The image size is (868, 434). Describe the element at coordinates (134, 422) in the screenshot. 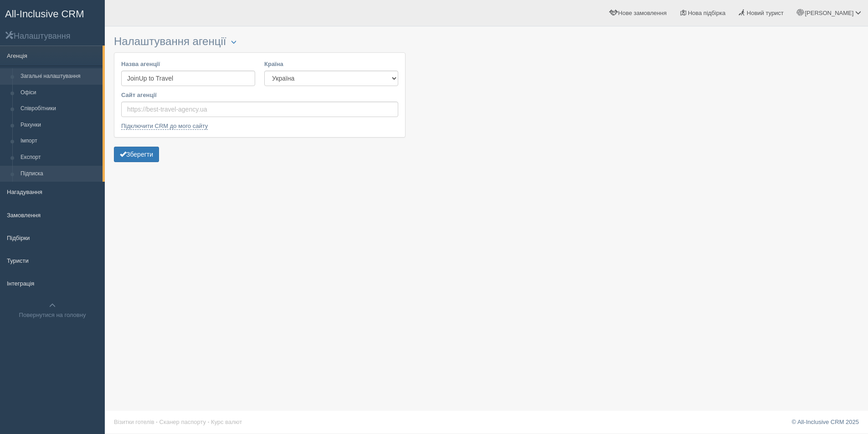

I see `a: Візитки готелів` at that location.